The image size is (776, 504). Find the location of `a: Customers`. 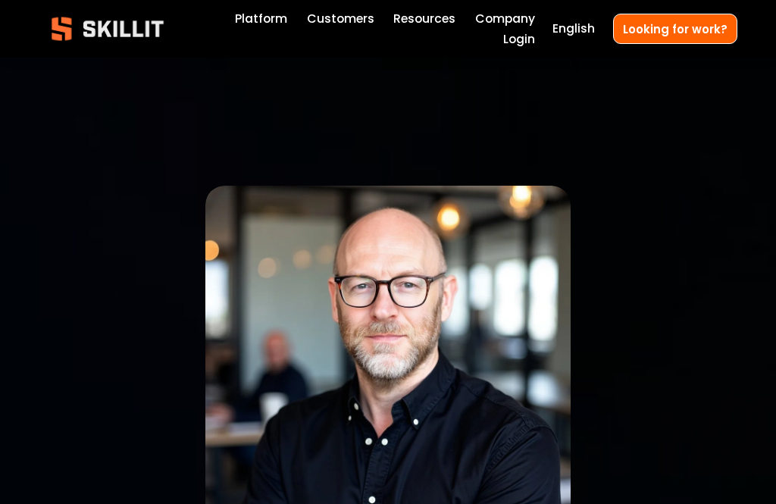

a: Customers is located at coordinates (340, 19).